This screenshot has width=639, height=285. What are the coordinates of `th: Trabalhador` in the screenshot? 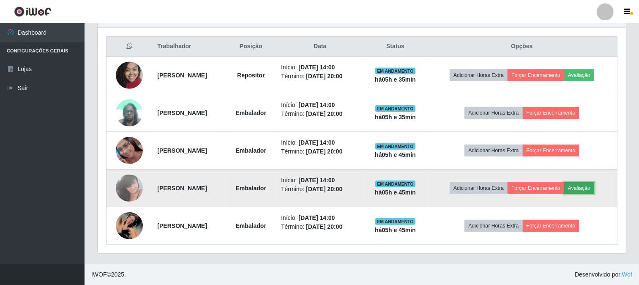 It's located at (189, 47).